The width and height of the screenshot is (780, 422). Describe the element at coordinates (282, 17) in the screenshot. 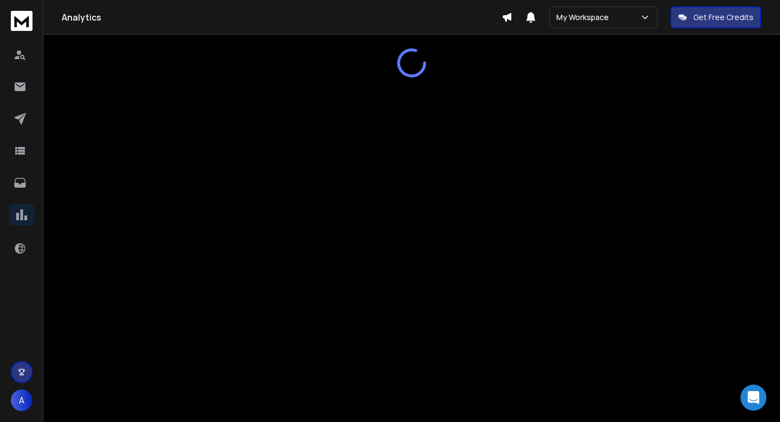

I see `h1: Analytics` at that location.